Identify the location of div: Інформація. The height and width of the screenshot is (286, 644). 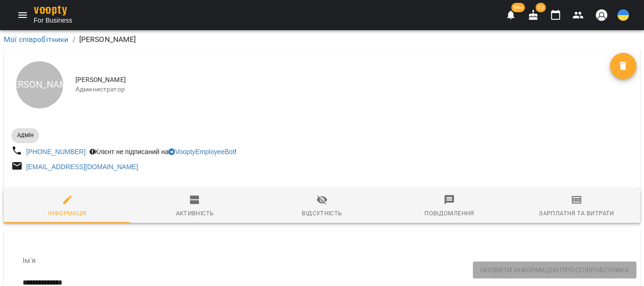
(67, 214).